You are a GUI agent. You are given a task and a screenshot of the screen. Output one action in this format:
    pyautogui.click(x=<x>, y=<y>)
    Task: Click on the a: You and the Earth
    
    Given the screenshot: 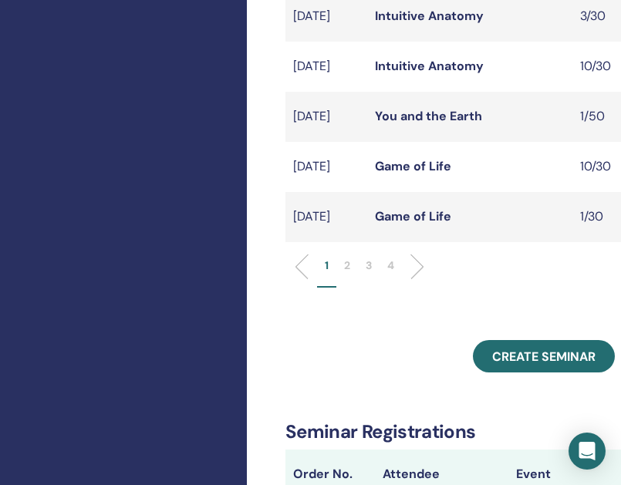 What is the action you would take?
    pyautogui.click(x=428, y=116)
    